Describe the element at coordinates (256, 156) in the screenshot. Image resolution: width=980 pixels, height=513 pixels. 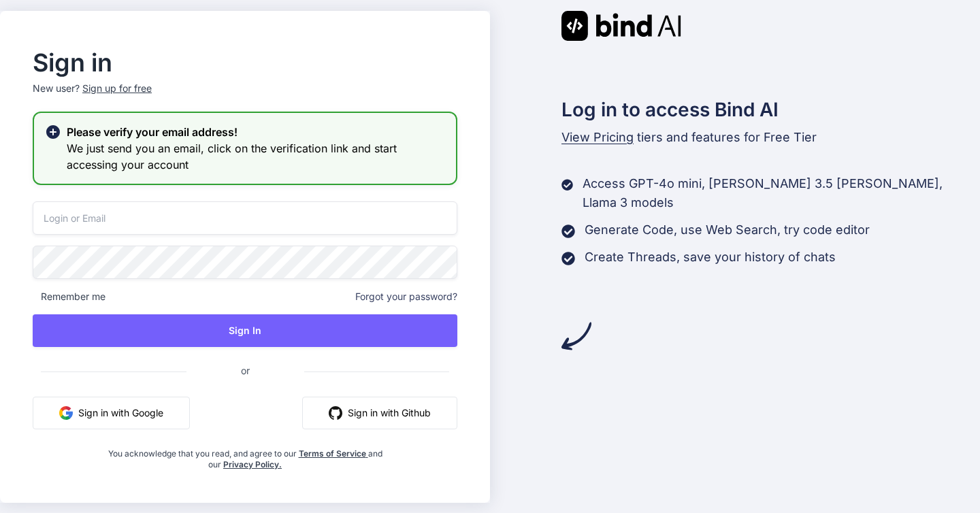
I see `h3: We just send you an email, click on the verification link and start accessing your account` at that location.